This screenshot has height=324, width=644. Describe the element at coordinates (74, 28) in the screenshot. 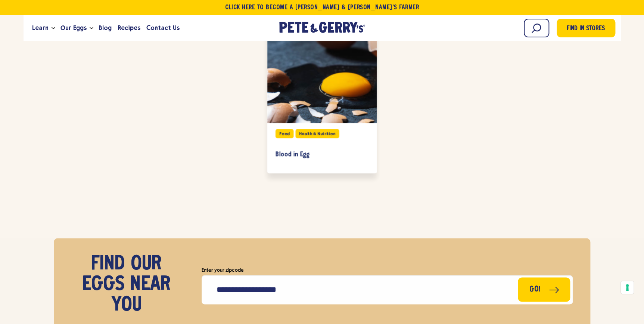

I see `span: Our Eggs` at that location.